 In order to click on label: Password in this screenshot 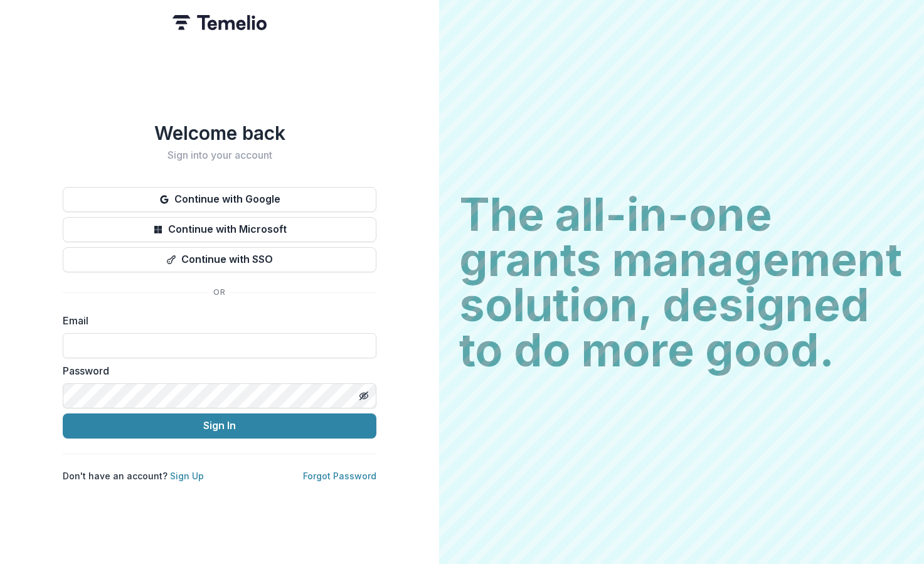, I will do `click(216, 371)`.